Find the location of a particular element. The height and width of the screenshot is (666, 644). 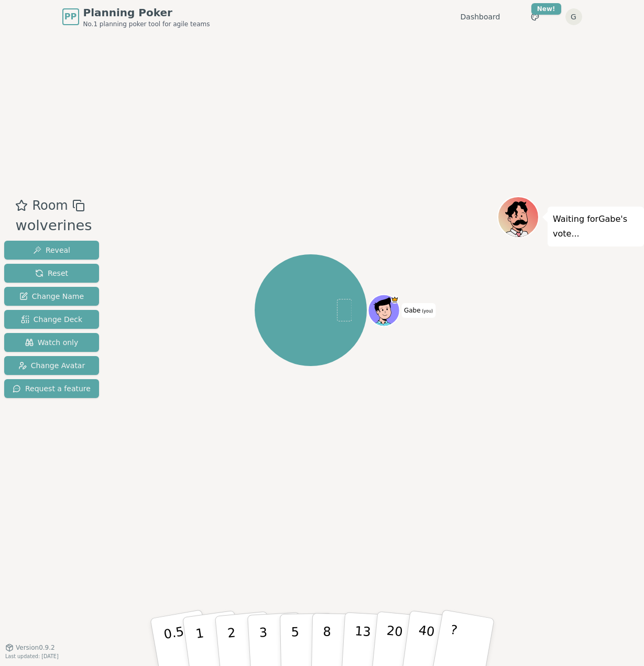

span: Change Deck is located at coordinates (51, 319).